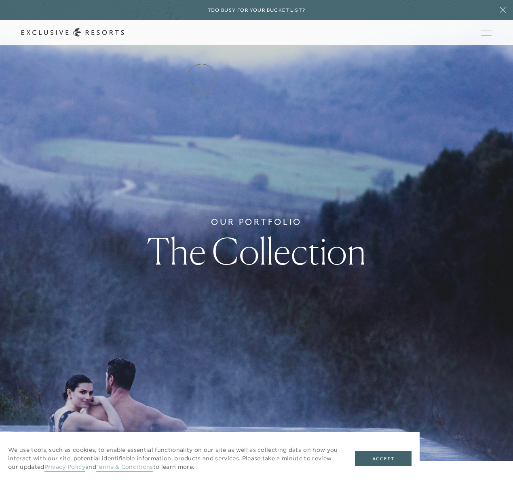 The height and width of the screenshot is (485, 513). I want to click on h6: Too busy for your bucket list?, so click(257, 10).